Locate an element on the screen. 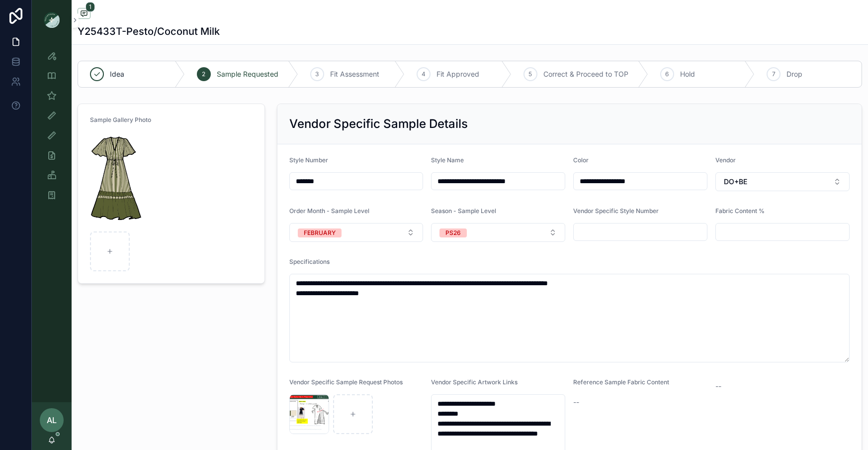 The image size is (868, 450). span: Correct & Proceed to TOP is located at coordinates (586, 74).